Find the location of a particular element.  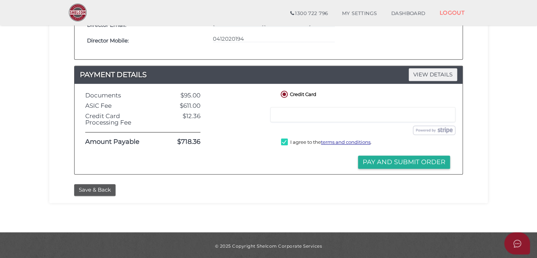

div: Amount Payable is located at coordinates (120, 142).